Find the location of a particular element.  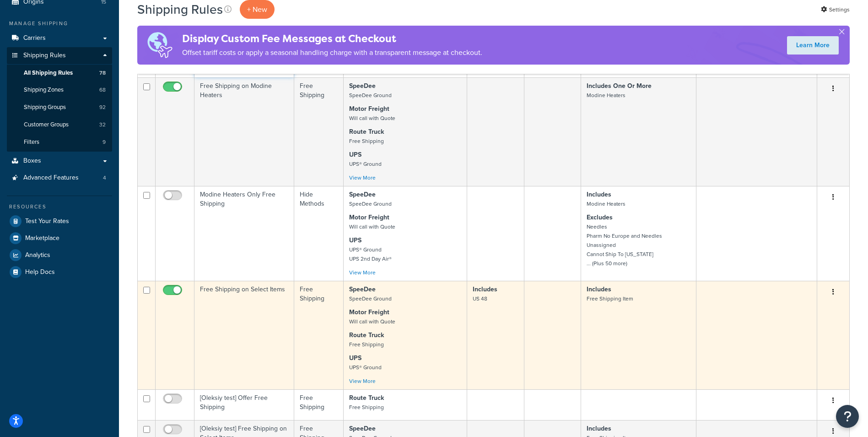

li: All Shipping Rules is located at coordinates (60, 73).